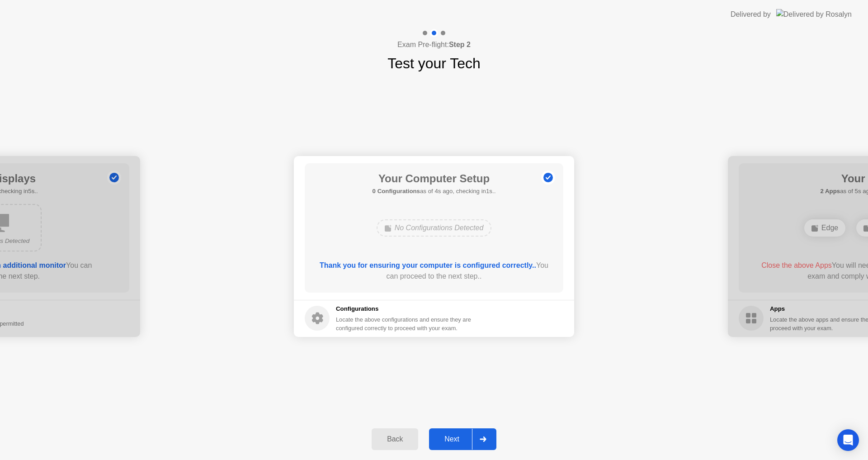 Image resolution: width=868 pixels, height=460 pixels. Describe the element at coordinates (395, 439) in the screenshot. I see `div: Back` at that location.